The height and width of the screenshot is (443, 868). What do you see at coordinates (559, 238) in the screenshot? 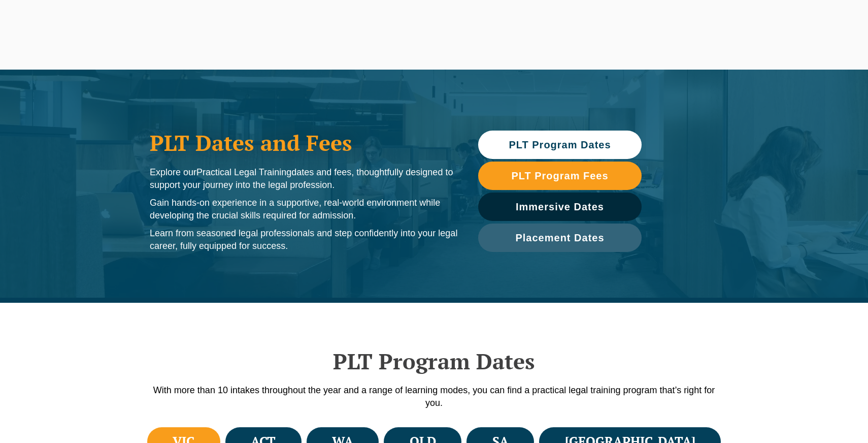
I see `span: Placement Dates` at bounding box center [559, 238].